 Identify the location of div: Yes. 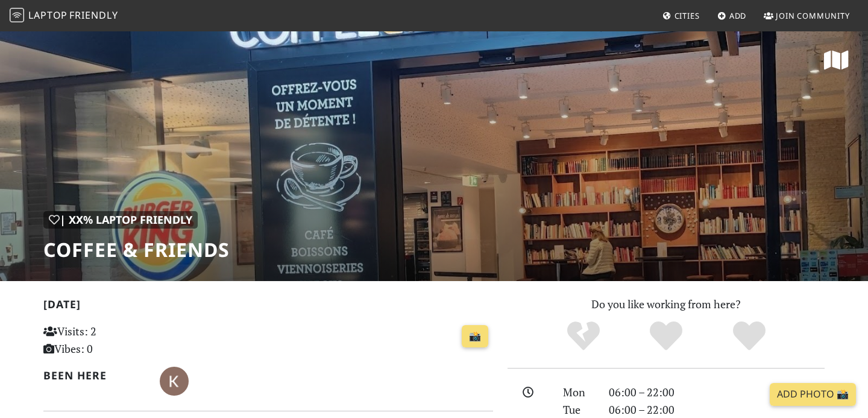
(666, 336).